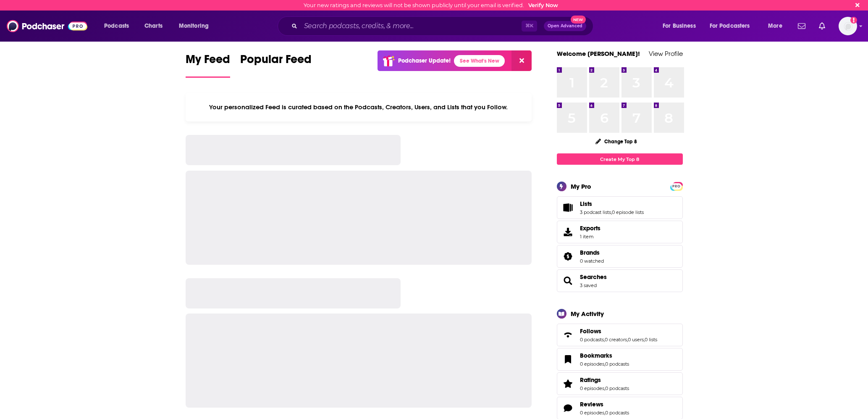 This screenshot has width=868, height=419. I want to click on span: Charts, so click(153, 26).